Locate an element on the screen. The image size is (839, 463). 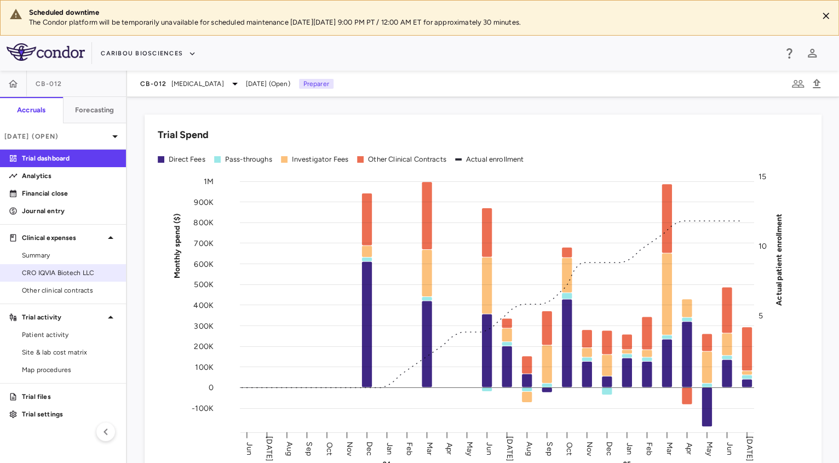
p: Analytics is located at coordinates (70, 176).